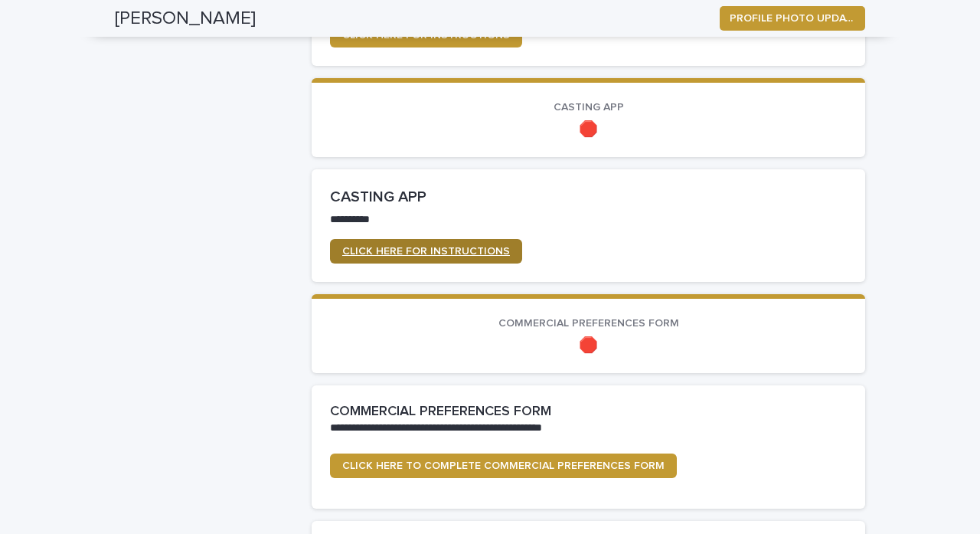 Image resolution: width=980 pixels, height=534 pixels. I want to click on span: COMMERCIAL PREFERENCES FORM, so click(589, 323).